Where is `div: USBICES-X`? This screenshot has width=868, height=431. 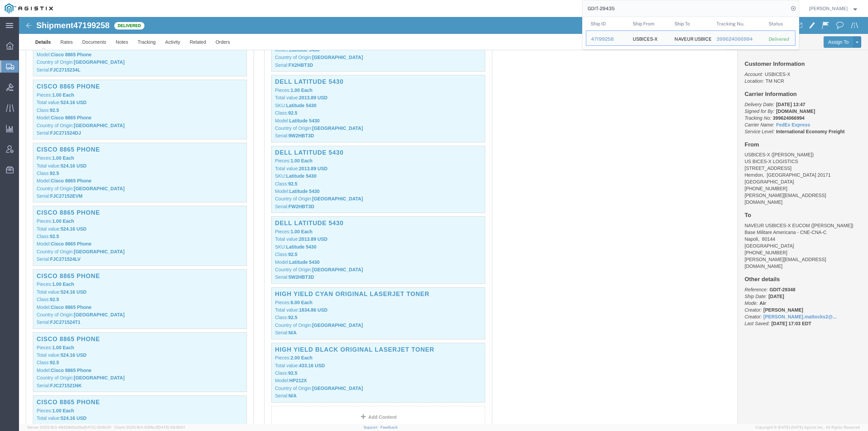 div: USBICES-X is located at coordinates (645, 38).